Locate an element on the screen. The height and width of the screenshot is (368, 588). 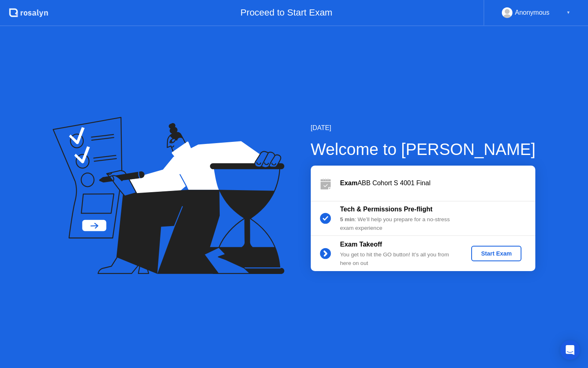
b: Tech & Permissions Pre-flight is located at coordinates (386, 209).